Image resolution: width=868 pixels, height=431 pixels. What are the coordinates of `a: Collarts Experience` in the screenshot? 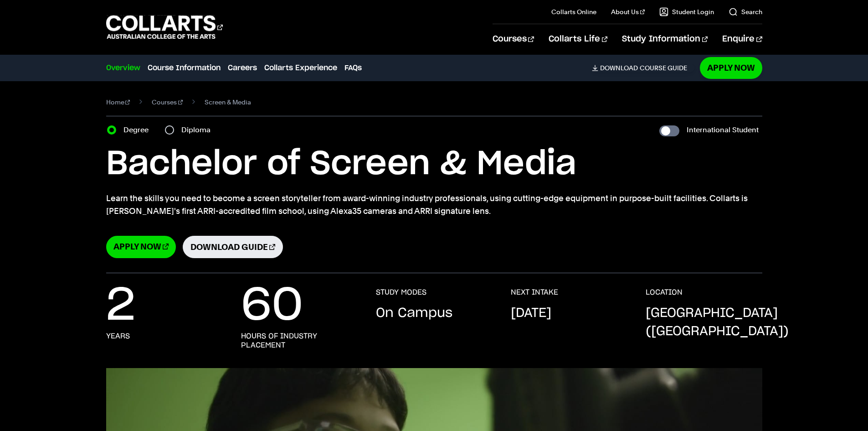 It's located at (300, 68).